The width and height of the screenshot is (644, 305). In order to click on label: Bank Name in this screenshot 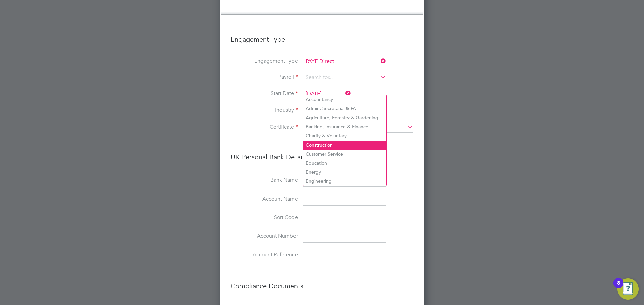, I will do `click(264, 180)`.